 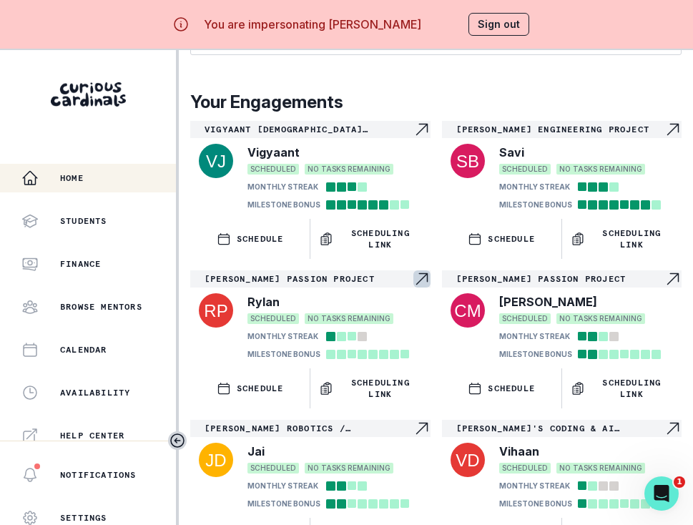 What do you see at coordinates (519, 451) in the screenshot?
I see `p: Vihaan` at bounding box center [519, 451].